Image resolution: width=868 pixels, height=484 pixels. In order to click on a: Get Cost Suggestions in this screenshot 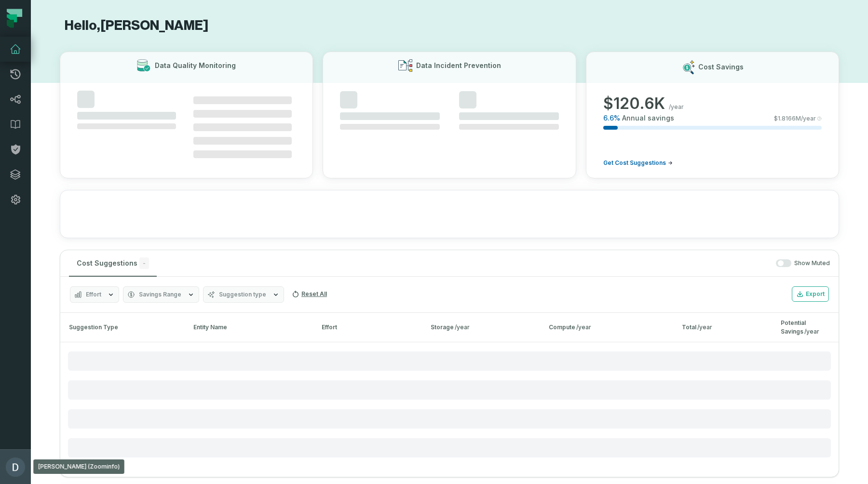, I will do `click(638, 163)`.